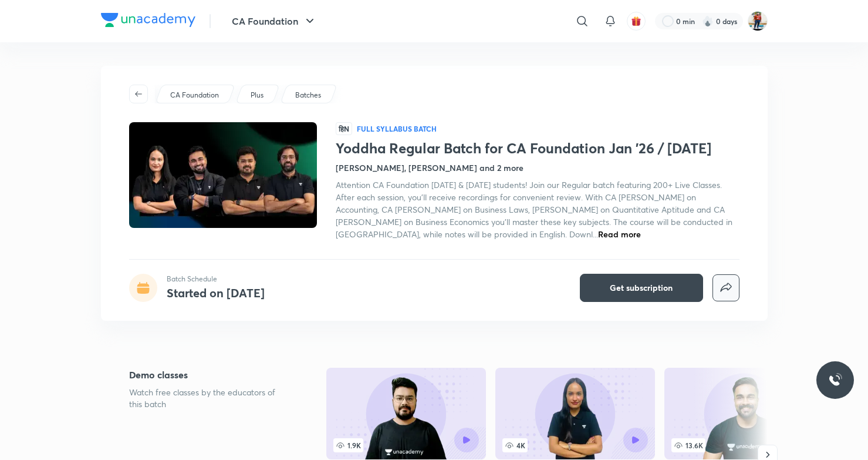 The height and width of the screenshot is (460, 868). I want to click on a: Batches, so click(308, 95).